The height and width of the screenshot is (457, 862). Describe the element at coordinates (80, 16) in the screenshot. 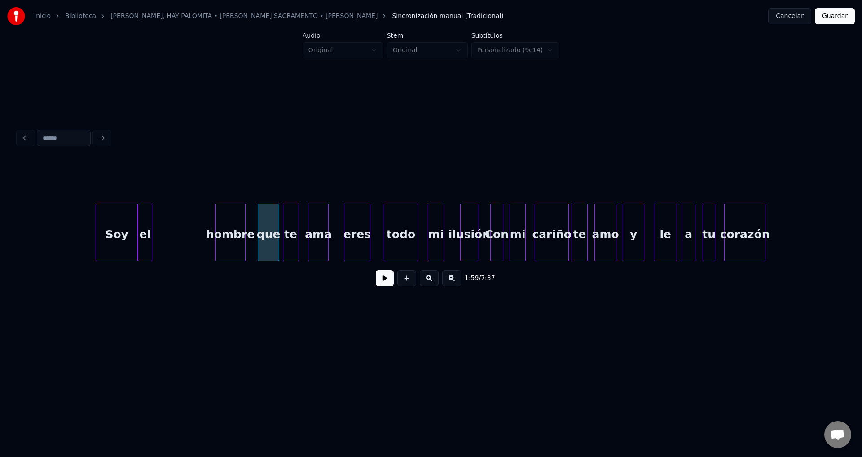

I see `a: Biblioteca` at that location.